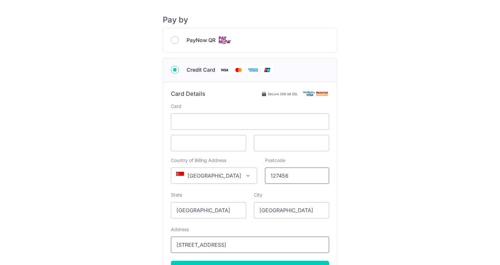  What do you see at coordinates (199, 160) in the screenshot?
I see `label: Country of Billing Address` at bounding box center [199, 160].